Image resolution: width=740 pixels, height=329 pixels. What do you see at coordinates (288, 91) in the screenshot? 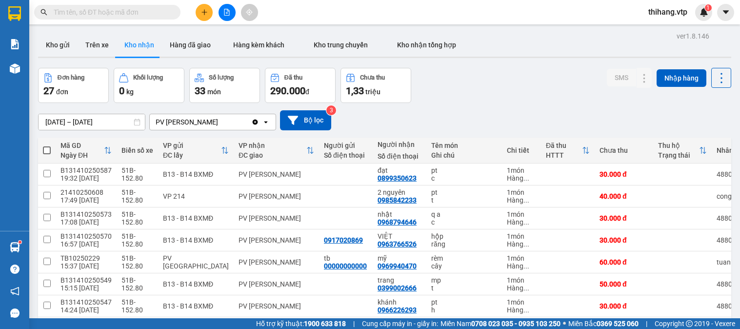
I see `span: 290.000` at bounding box center [288, 91].